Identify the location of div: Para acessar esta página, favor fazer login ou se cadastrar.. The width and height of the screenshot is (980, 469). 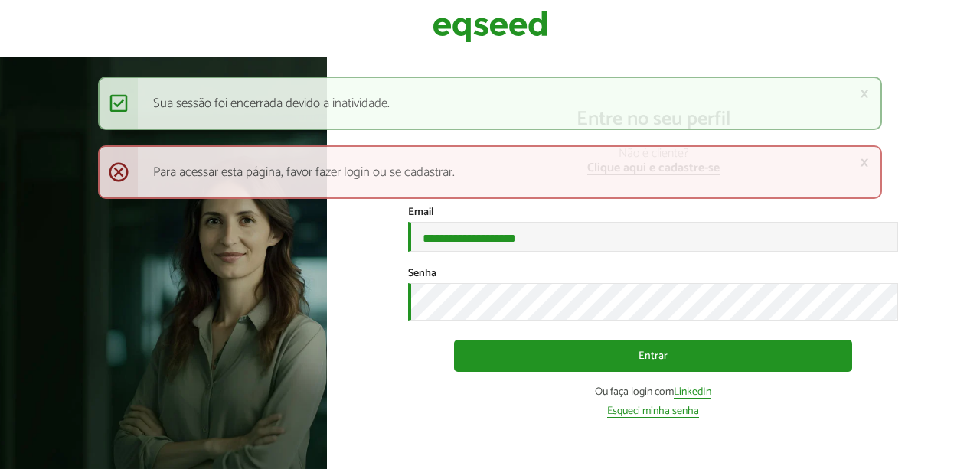
(490, 172).